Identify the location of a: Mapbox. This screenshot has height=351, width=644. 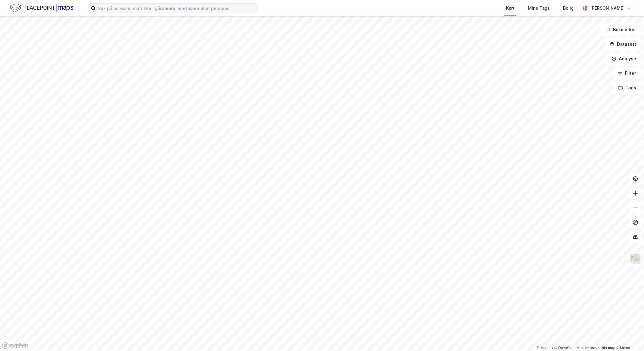
(545, 348).